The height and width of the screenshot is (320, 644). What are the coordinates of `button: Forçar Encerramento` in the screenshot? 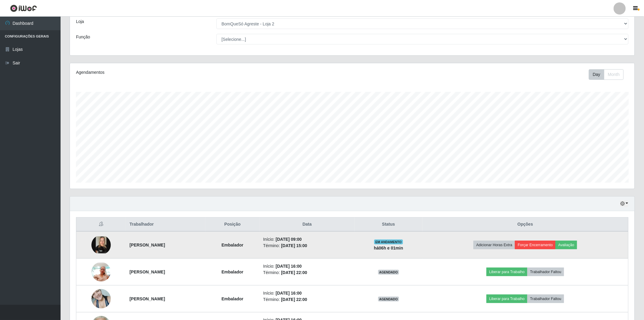 It's located at (535, 245).